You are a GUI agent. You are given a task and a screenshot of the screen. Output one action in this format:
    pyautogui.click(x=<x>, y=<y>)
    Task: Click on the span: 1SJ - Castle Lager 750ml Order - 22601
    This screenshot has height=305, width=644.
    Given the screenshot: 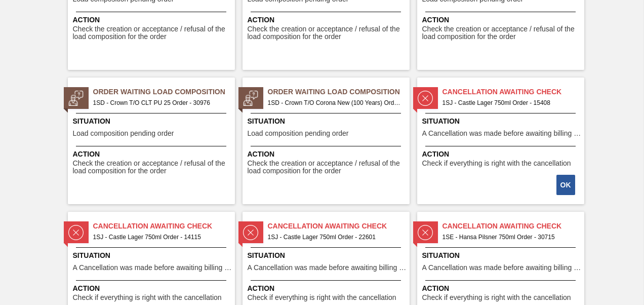 What is the action you would take?
    pyautogui.click(x=335, y=237)
    